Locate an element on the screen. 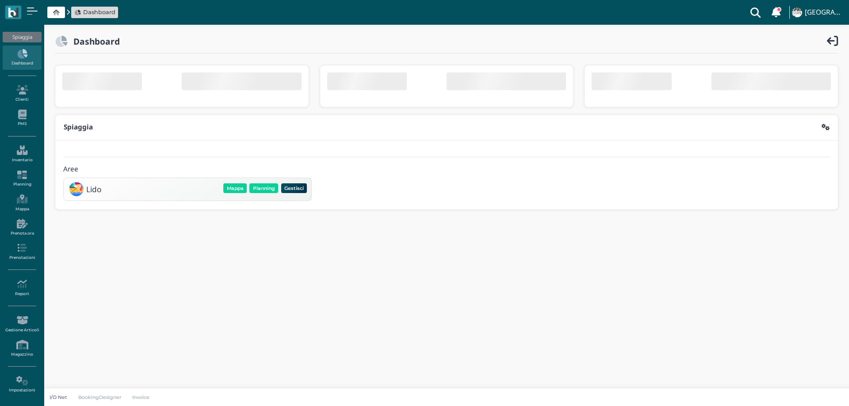 This screenshot has height=406, width=849. a: PMS is located at coordinates (22, 118).